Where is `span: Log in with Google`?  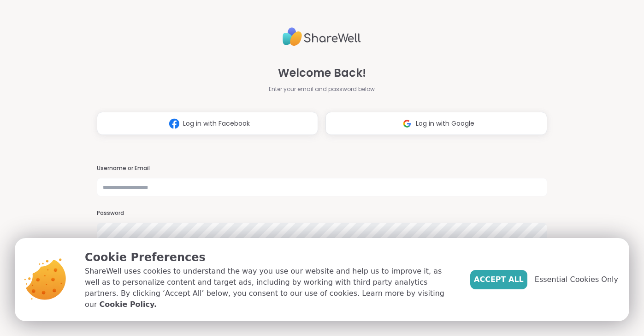 span: Log in with Google is located at coordinates (445, 123).